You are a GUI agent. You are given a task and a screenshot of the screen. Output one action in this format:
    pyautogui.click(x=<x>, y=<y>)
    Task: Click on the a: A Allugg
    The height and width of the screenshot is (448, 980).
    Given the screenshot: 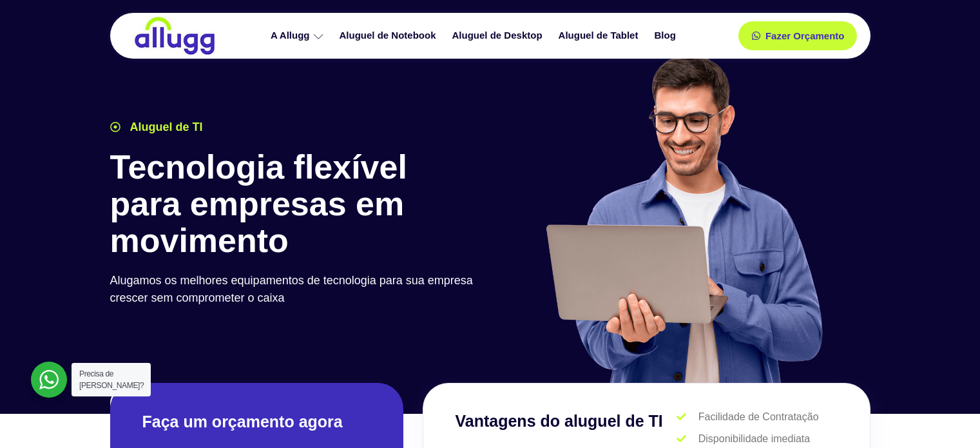 What is the action you would take?
    pyautogui.click(x=298, y=36)
    